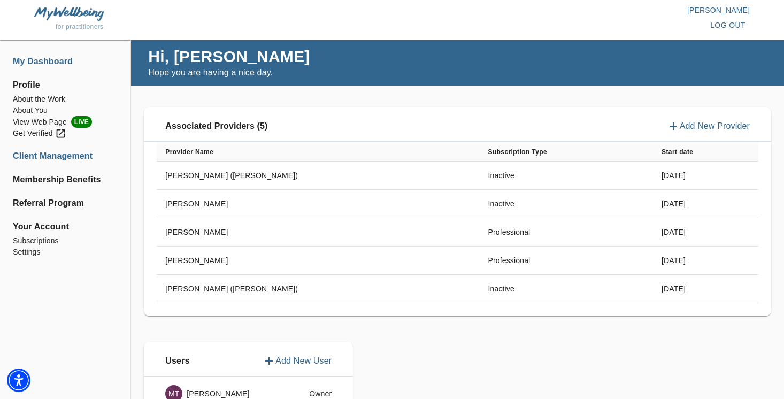  What do you see at coordinates (65, 241) in the screenshot?
I see `a: Subscriptions` at bounding box center [65, 241].